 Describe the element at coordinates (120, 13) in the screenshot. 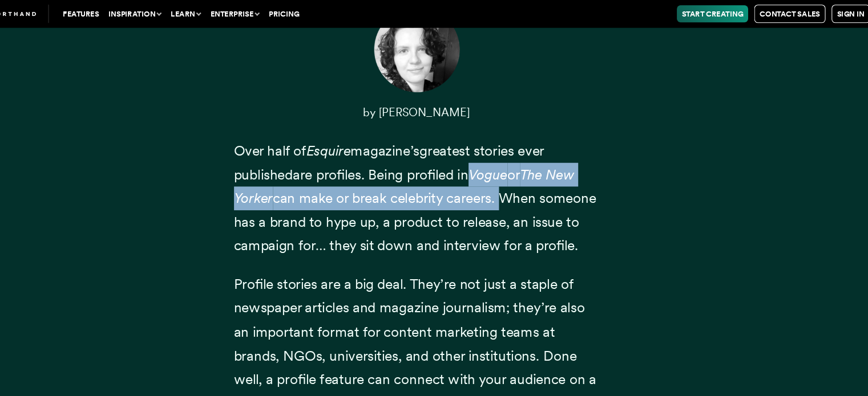

I see `a: Features` at that location.